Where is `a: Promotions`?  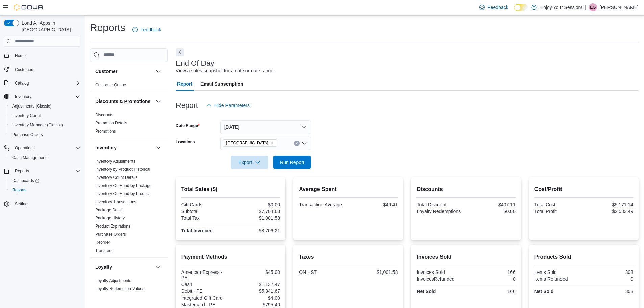
a: Promotions is located at coordinates (106, 131).